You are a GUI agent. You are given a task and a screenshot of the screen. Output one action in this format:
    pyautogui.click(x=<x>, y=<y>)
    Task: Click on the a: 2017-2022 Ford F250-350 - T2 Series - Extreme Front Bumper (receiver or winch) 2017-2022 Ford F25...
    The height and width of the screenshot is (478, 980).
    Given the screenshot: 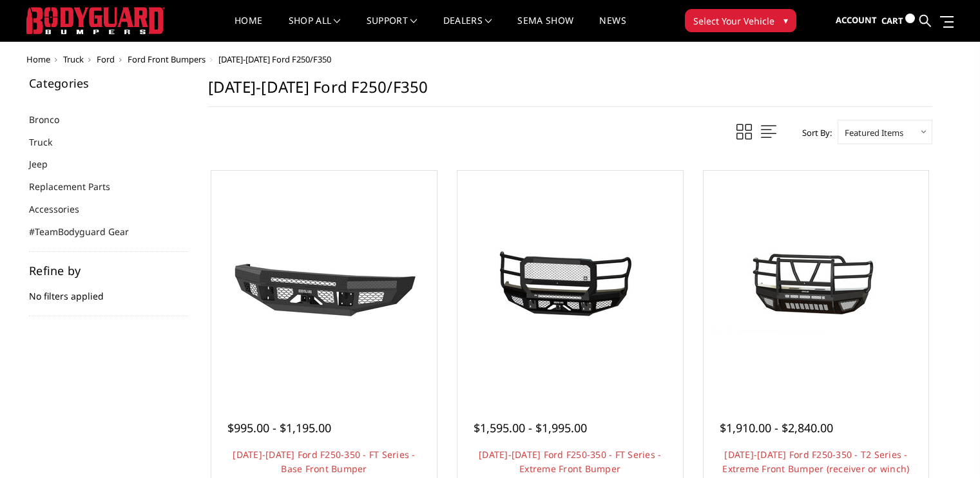 What is the action you would take?
    pyautogui.click(x=817, y=283)
    